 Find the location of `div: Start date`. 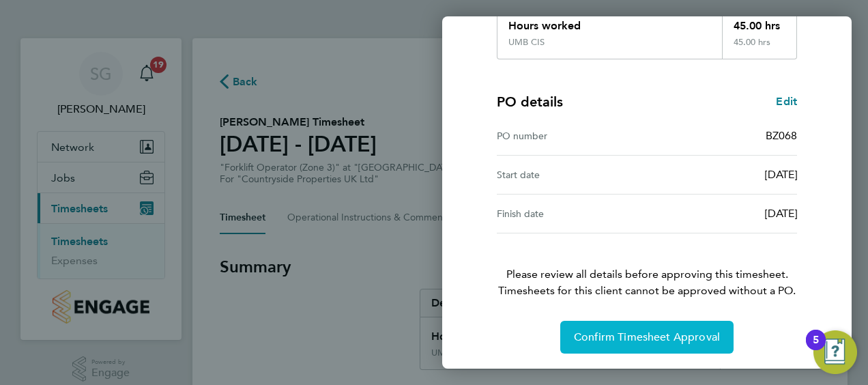

div: Start date is located at coordinates (572, 174).